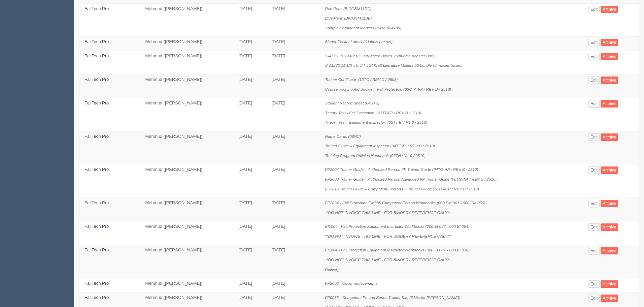 This screenshot has height=307, width=644. Describe the element at coordinates (332, 269) in the screenshot. I see `i: Delivery` at that location.